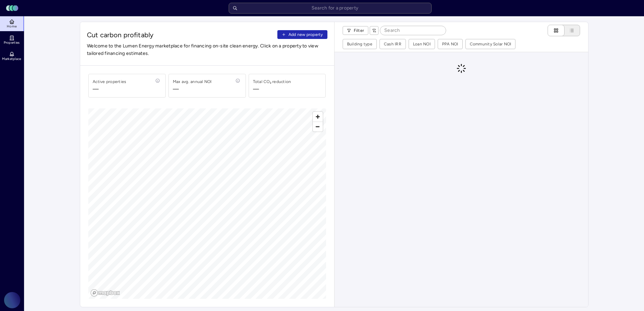 Image resolution: width=644 pixels, height=311 pixels. What do you see at coordinates (393, 44) in the screenshot?
I see `button: Cash IRR` at bounding box center [393, 44].